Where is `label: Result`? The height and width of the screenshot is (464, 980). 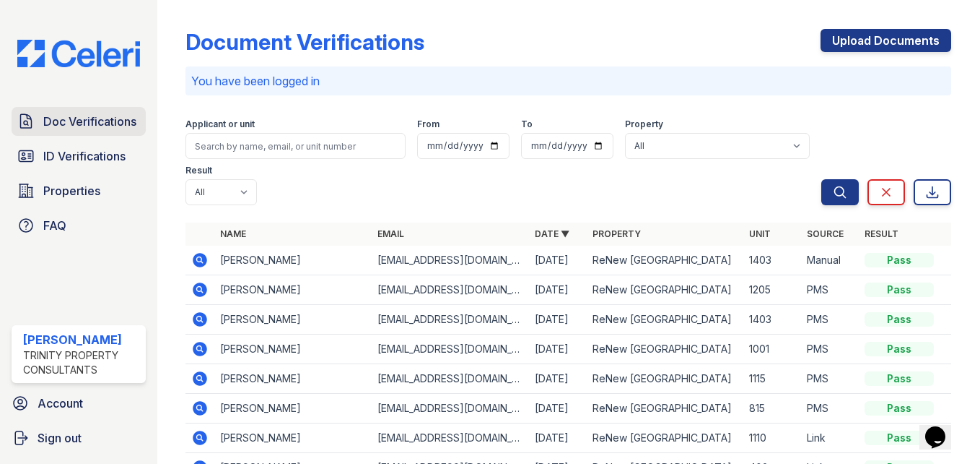
label: Result is located at coordinates (198, 170).